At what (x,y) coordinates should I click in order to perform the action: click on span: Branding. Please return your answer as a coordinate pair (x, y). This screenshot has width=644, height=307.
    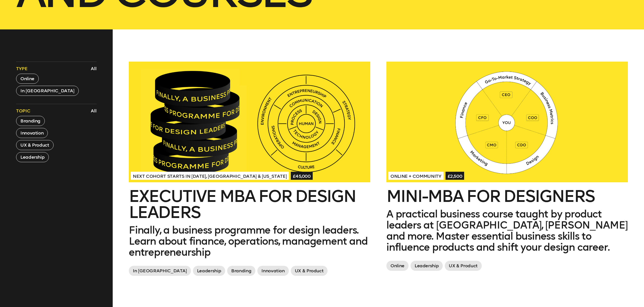
    Looking at the image, I should click on (241, 271).